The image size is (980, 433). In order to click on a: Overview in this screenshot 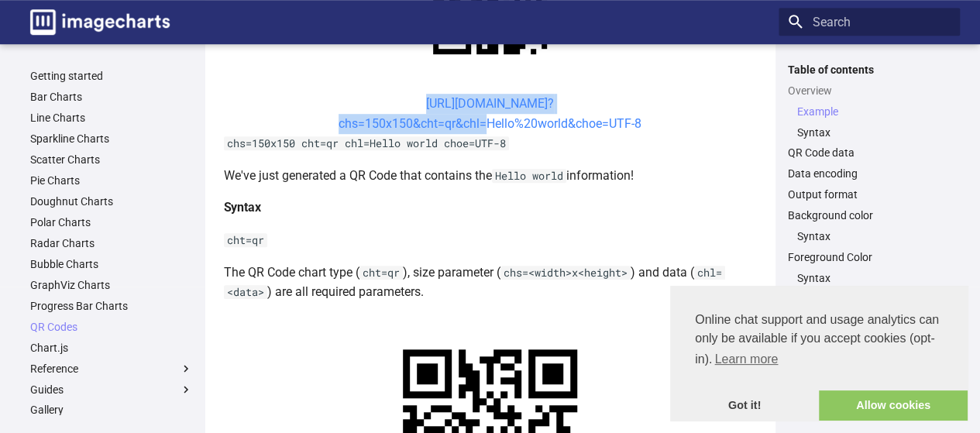, I will do `click(869, 91)`.